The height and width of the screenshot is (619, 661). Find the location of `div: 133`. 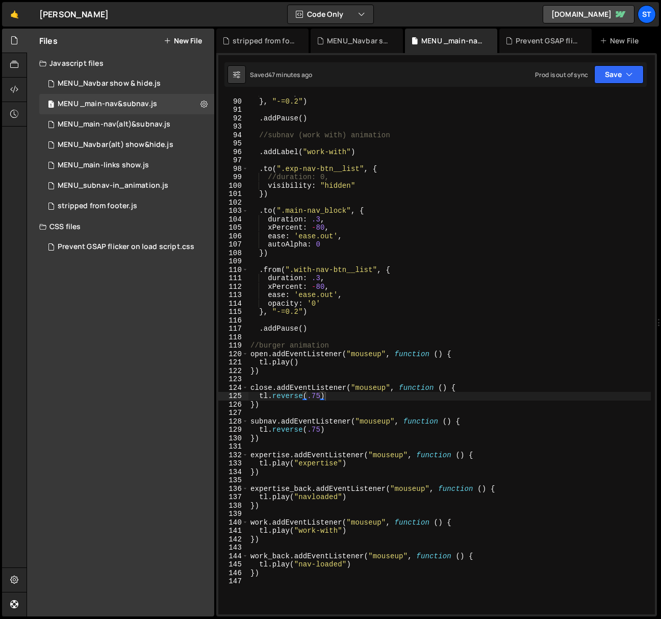

div: 133 is located at coordinates (233, 463).